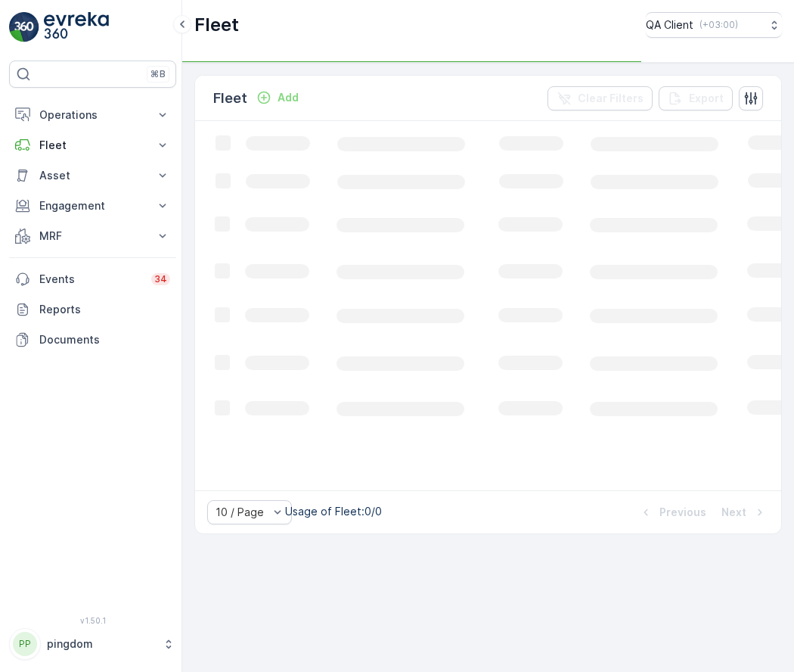 The height and width of the screenshot is (672, 794). What do you see at coordinates (24, 27) in the screenshot?
I see `img: logo` at bounding box center [24, 27].